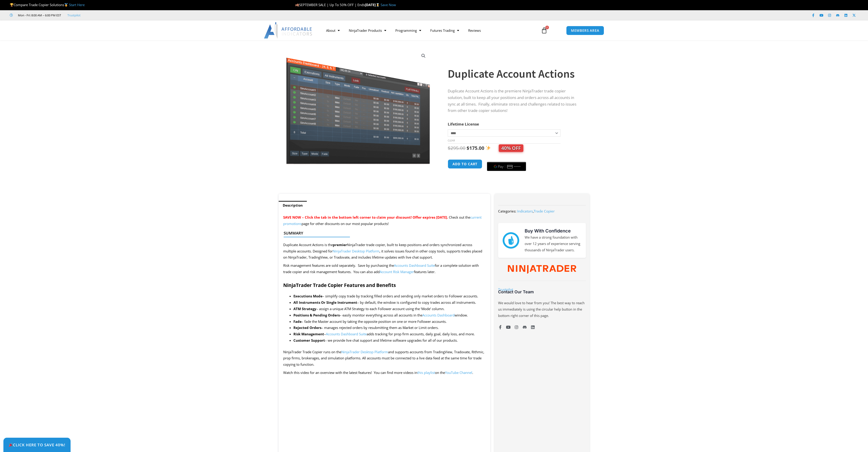 The image size is (868, 452). What do you see at coordinates (544, 31) in the screenshot?
I see `a: 0` at bounding box center [544, 31].